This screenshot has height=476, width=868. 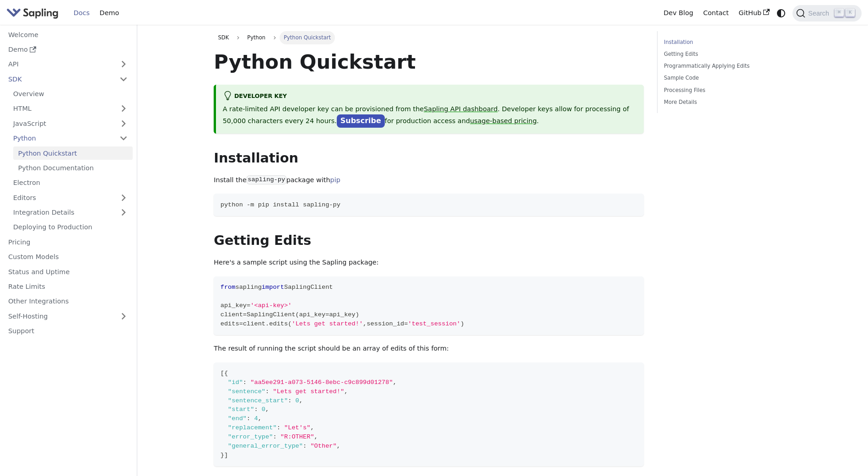 I want to click on span: "sentence_start", so click(x=258, y=401).